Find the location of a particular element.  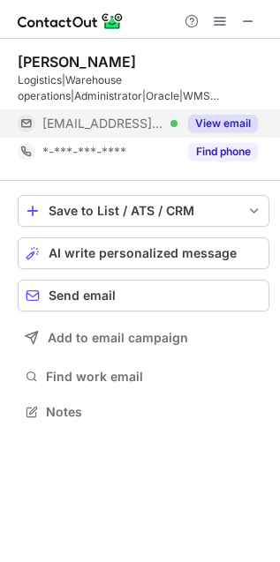

button: Add to email campaign is located at coordinates (143, 338).